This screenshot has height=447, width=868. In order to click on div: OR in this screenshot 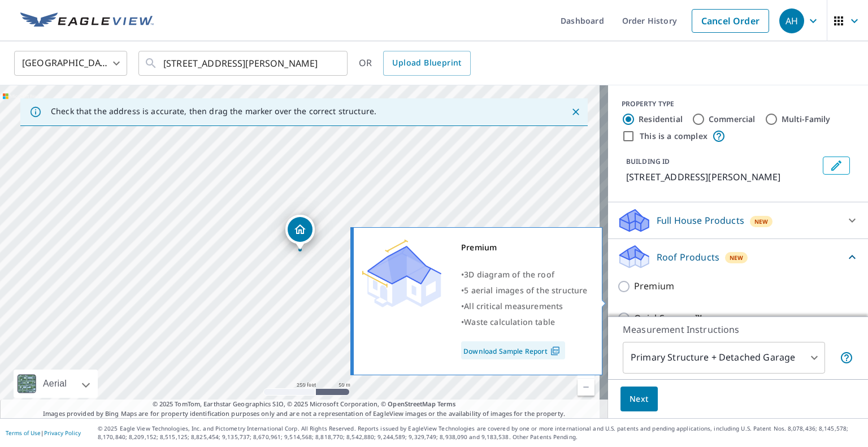, I will do `click(415, 64)`.